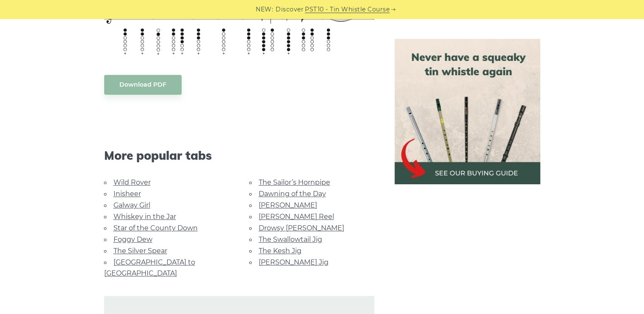  Describe the element at coordinates (291, 239) in the screenshot. I see `a: The Swallowtail Jig` at that location.